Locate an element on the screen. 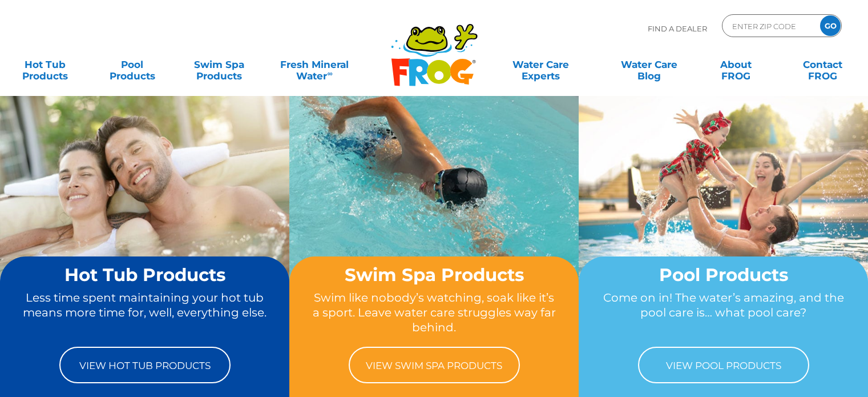 This screenshot has width=868, height=397. img: home-banner-pool-short is located at coordinates (723, 203).